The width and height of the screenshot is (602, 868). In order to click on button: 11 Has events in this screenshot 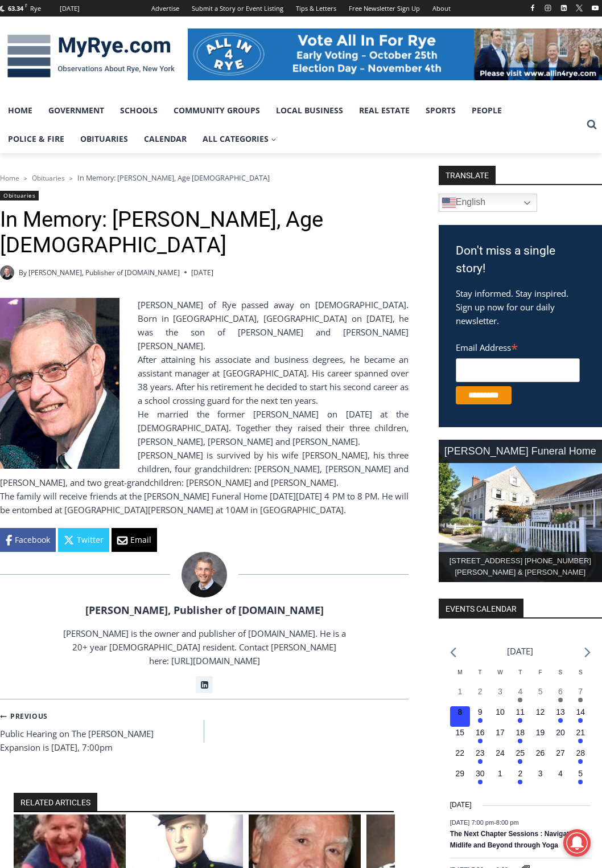, I will do `click(520, 716)`.